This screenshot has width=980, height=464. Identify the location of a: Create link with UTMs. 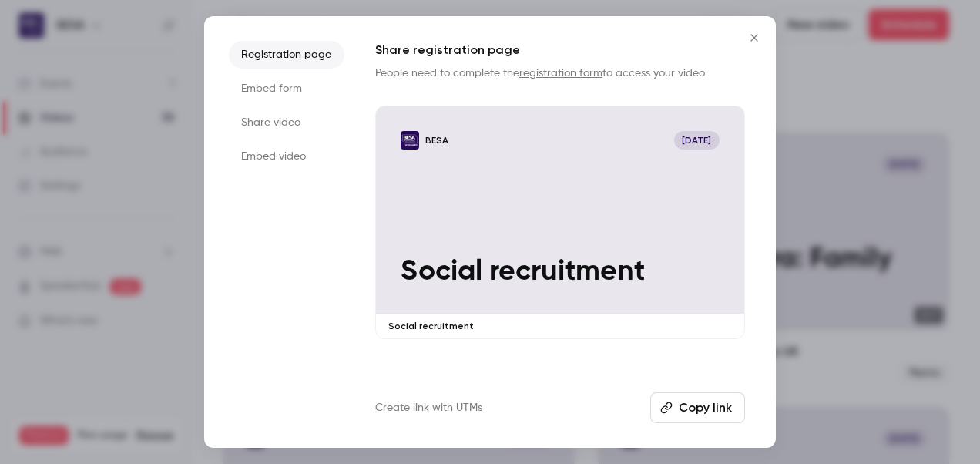
(428, 408).